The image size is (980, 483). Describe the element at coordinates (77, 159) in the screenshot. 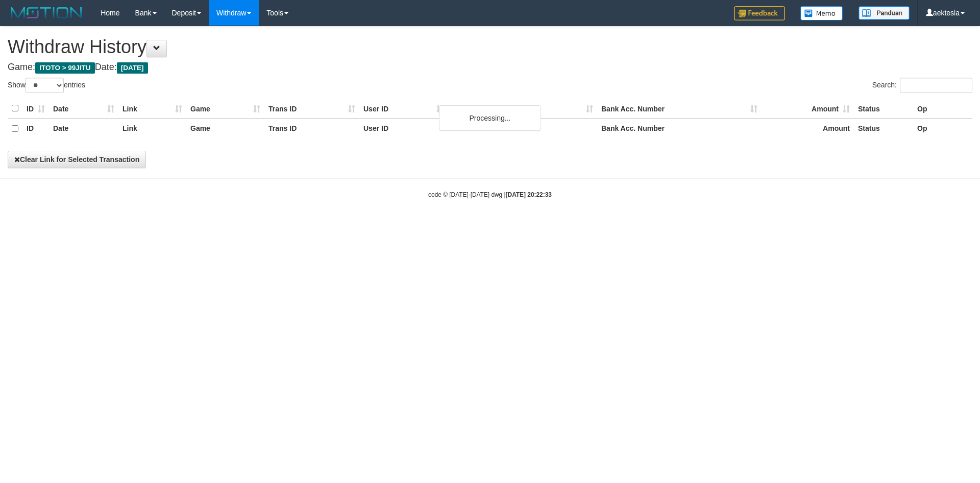

I see `button: Clear Link for Selected Transaction` at that location.